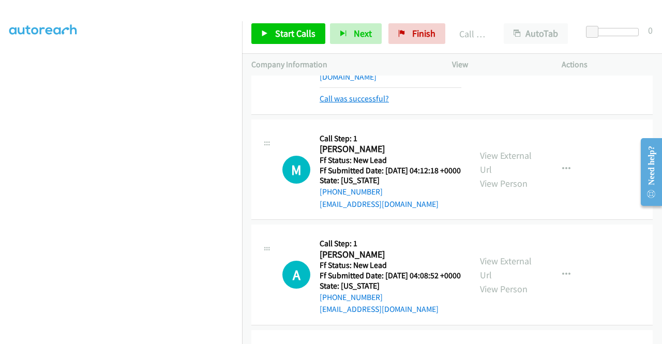 The width and height of the screenshot is (662, 344). I want to click on p: Company Information, so click(342, 65).